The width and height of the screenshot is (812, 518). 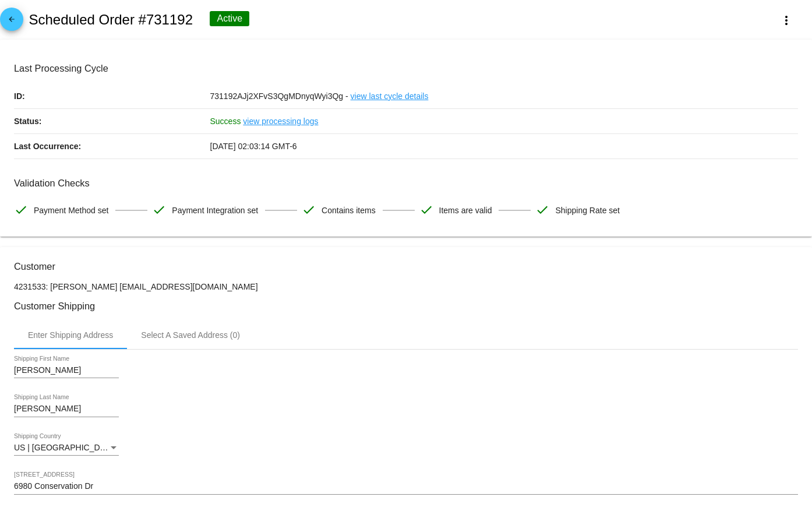 What do you see at coordinates (229, 18) in the screenshot?
I see `div: Active` at bounding box center [229, 18].